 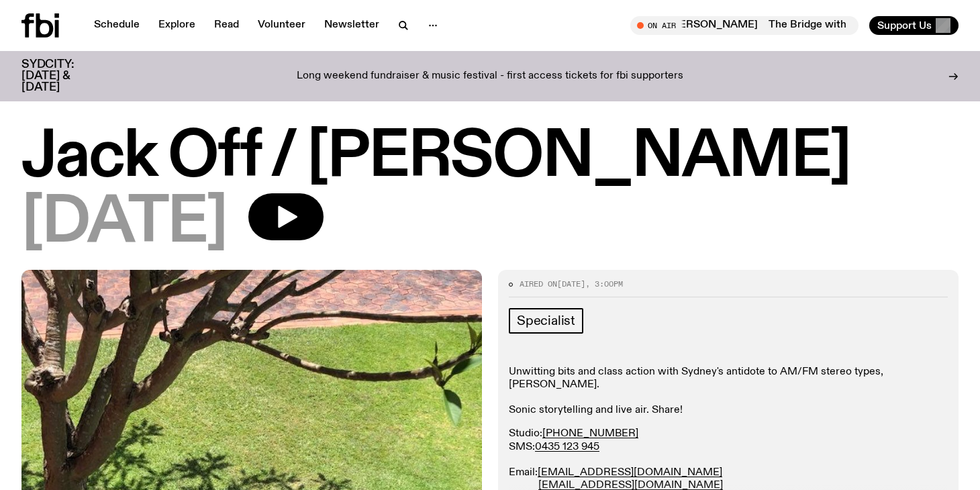 I want to click on span: Specialist, so click(x=545, y=321).